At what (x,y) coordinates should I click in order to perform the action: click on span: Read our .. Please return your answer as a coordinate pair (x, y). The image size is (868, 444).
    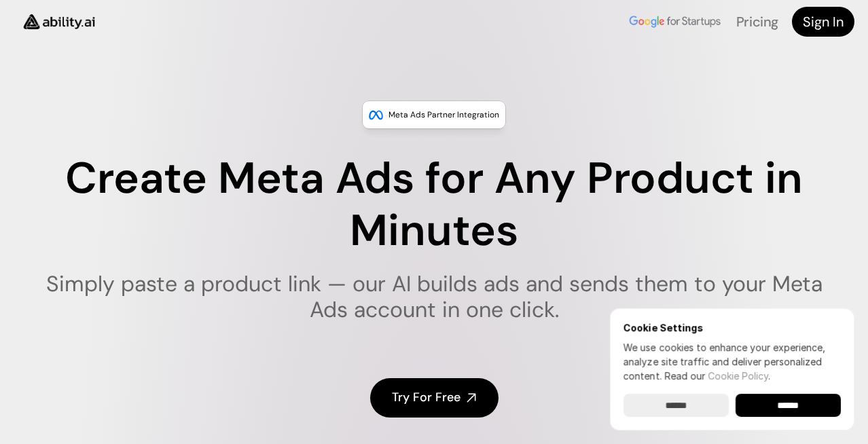
    Looking at the image, I should click on (717, 375).